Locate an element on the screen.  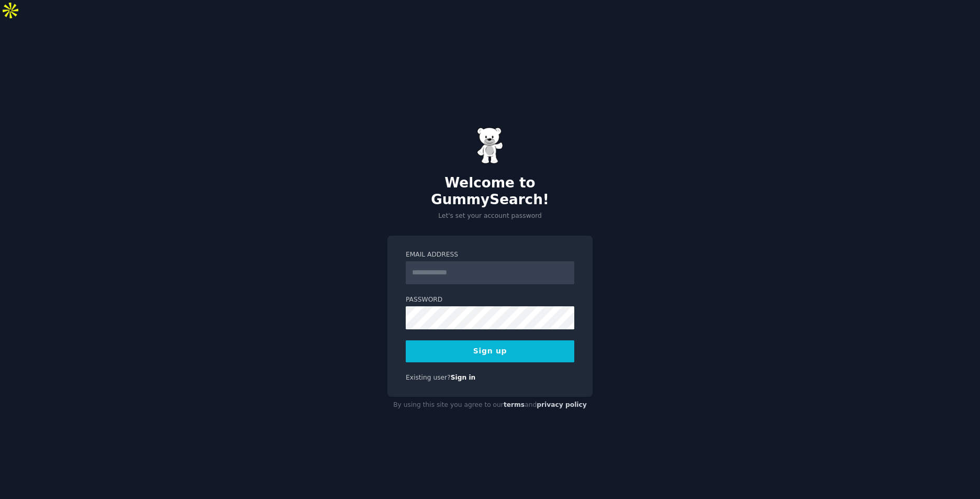
a: Sign in is located at coordinates (463, 378).